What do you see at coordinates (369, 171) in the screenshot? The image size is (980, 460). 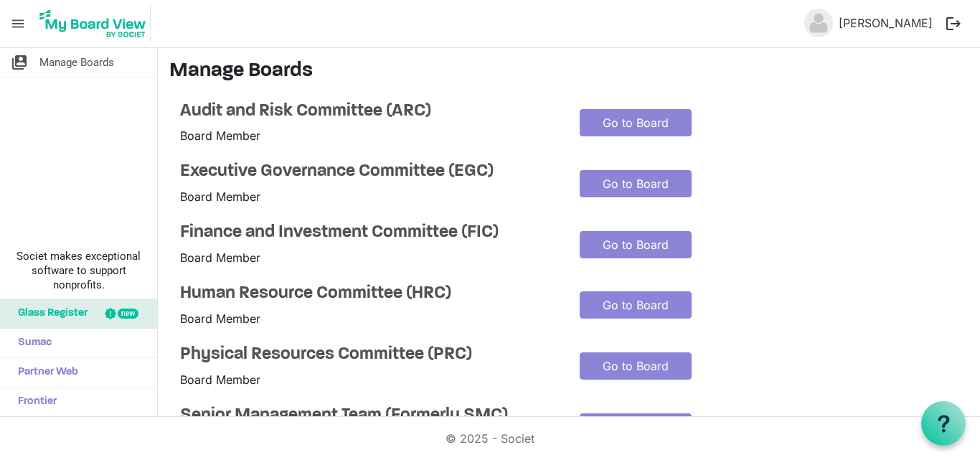 I see `h4: Executive Governance Committee (EGC)` at bounding box center [369, 171].